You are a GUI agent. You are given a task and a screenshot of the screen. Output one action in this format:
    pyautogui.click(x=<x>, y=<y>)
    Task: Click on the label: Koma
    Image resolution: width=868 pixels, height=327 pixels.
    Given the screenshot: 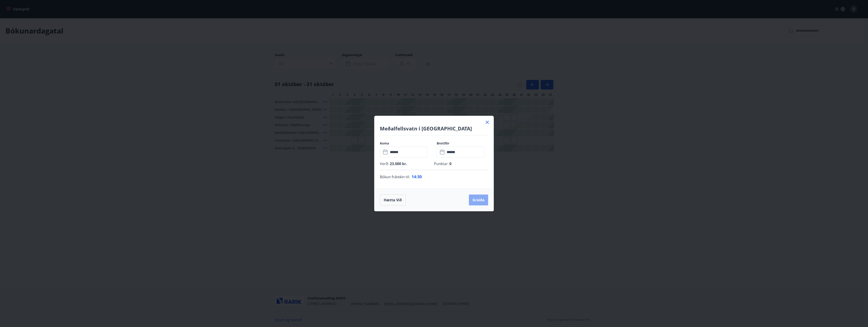 What is the action you would take?
    pyautogui.click(x=406, y=144)
    